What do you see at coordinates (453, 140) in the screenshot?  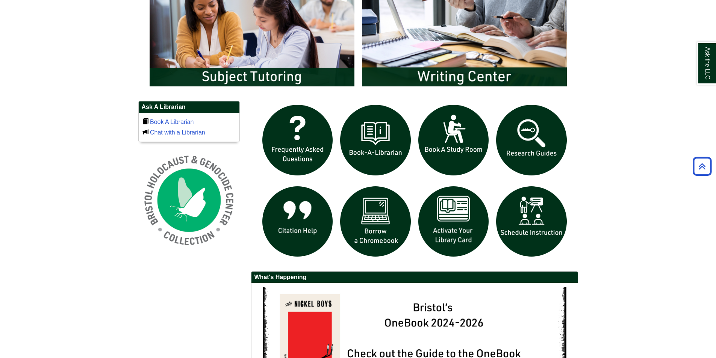 I see `img: book a study room icon links to book a study room web page` at bounding box center [453, 140].